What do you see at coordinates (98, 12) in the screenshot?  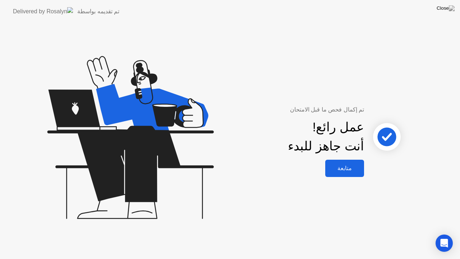 I see `div: تم تقديمه بواسطة` at bounding box center [98, 12].